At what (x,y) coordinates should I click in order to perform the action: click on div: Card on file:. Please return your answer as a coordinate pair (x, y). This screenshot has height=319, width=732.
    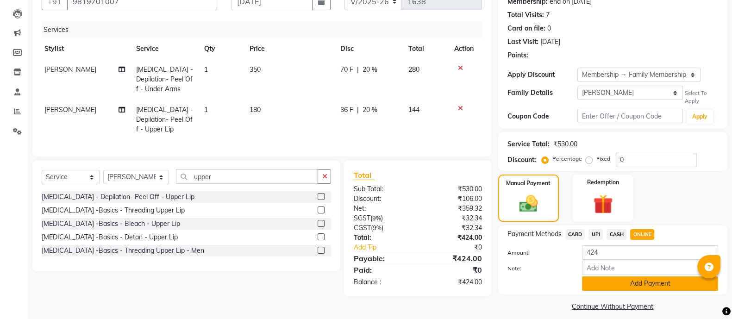
    Looking at the image, I should click on (527, 28).